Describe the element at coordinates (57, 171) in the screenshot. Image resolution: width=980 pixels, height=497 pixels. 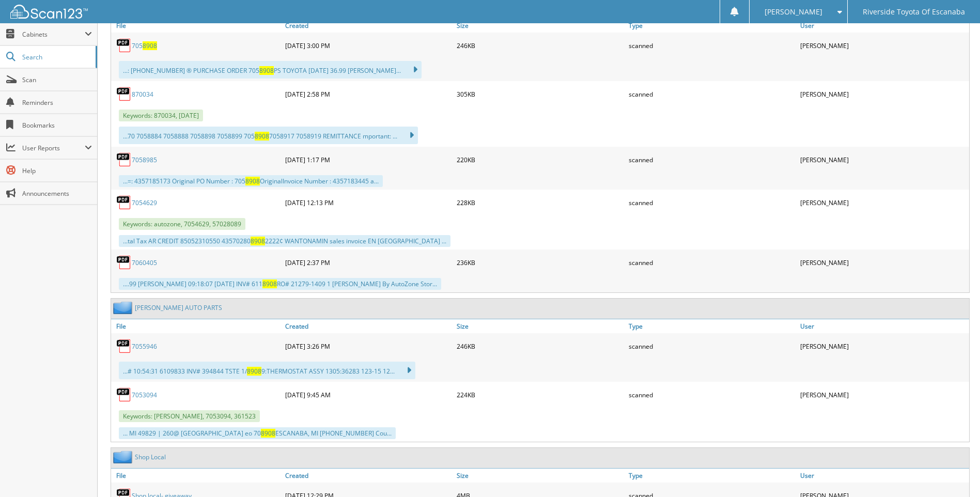
I see `span: Help` at that location.